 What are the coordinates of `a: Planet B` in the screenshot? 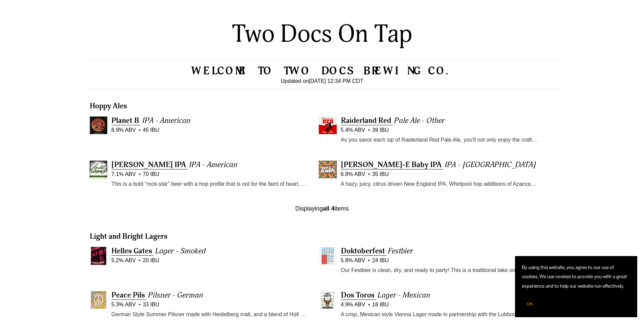 It's located at (126, 121).